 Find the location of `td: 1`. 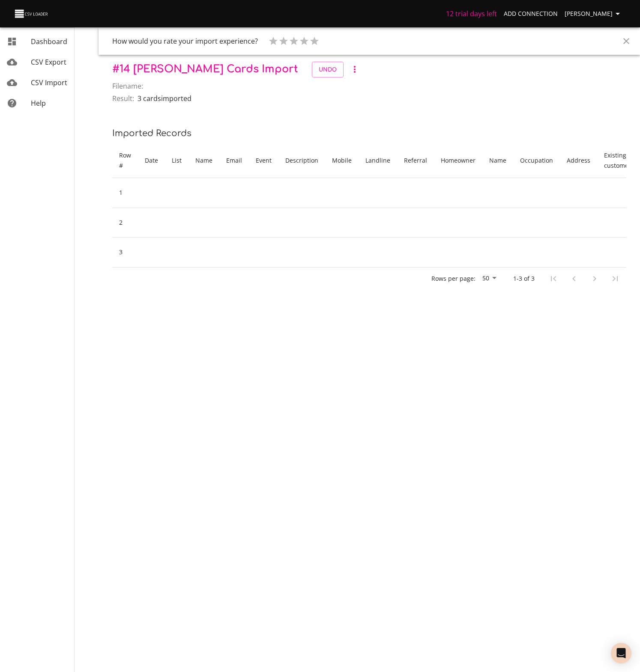

td: 1 is located at coordinates (125, 193).